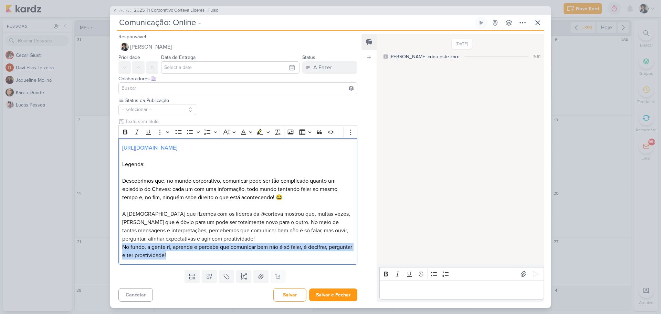 This screenshot has width=661, height=314. What do you see at coordinates (238, 251) in the screenshot?
I see `p: No fundo, a gente ri, aprende e percebe que comunicar bem não é só falar, é decifrar, perguntar e...` at bounding box center [238, 251].